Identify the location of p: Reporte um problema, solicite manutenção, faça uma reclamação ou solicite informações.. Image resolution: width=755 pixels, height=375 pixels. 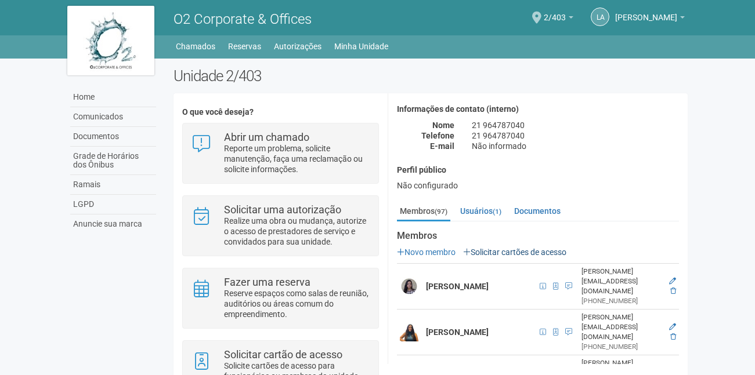
(296, 159).